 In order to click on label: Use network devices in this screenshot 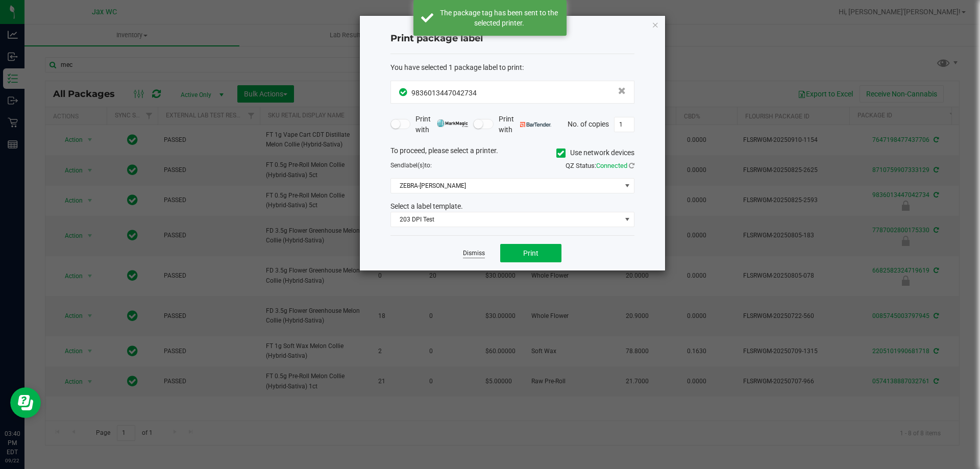, I will do `click(595, 153)`.